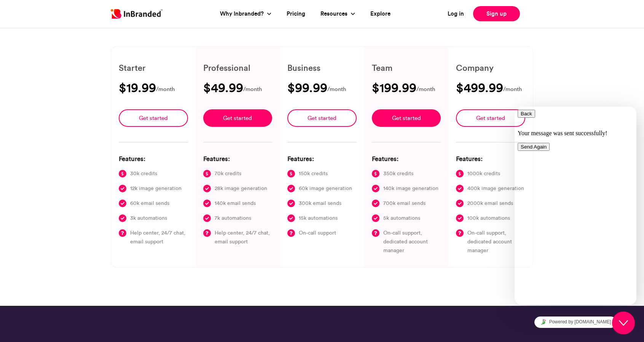 The height and width of the screenshot is (342, 644). Describe the element at coordinates (148, 218) in the screenshot. I see `span: 3k automations` at that location.